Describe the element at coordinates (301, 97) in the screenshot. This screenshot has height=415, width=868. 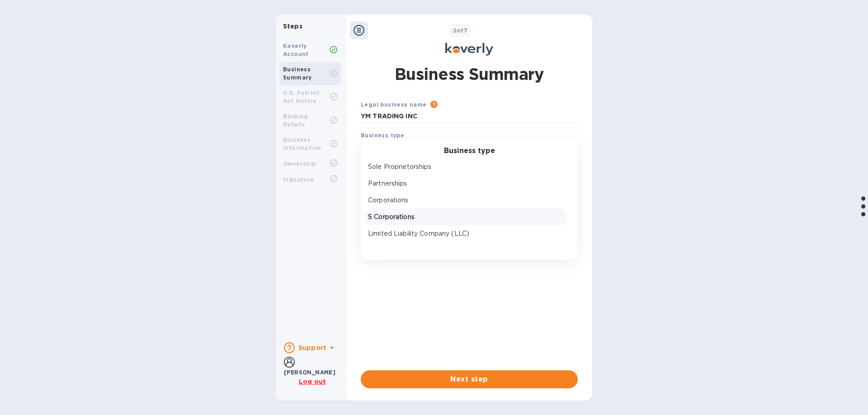
I see `b: U.S. Patriot Act Notice` at that location.